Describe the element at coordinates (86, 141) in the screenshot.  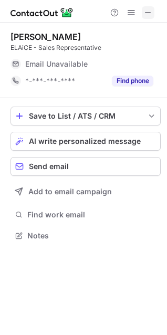
I see `button: AI write personalized message` at that location.